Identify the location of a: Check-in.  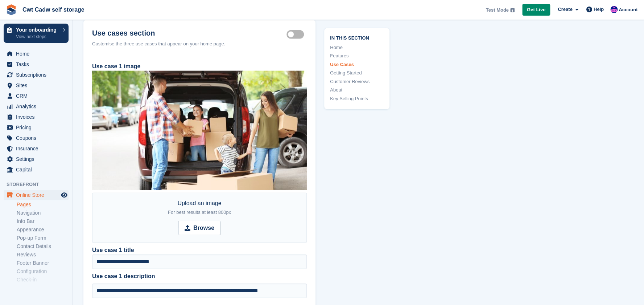
(43, 279).